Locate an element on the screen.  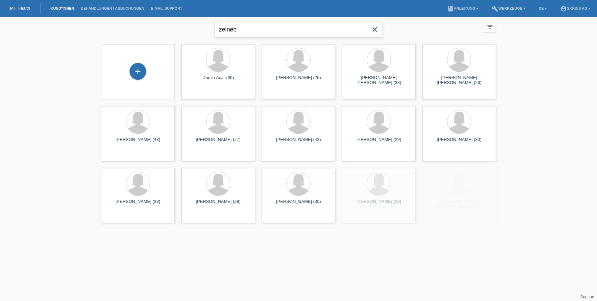
i: close is located at coordinates (374, 29).